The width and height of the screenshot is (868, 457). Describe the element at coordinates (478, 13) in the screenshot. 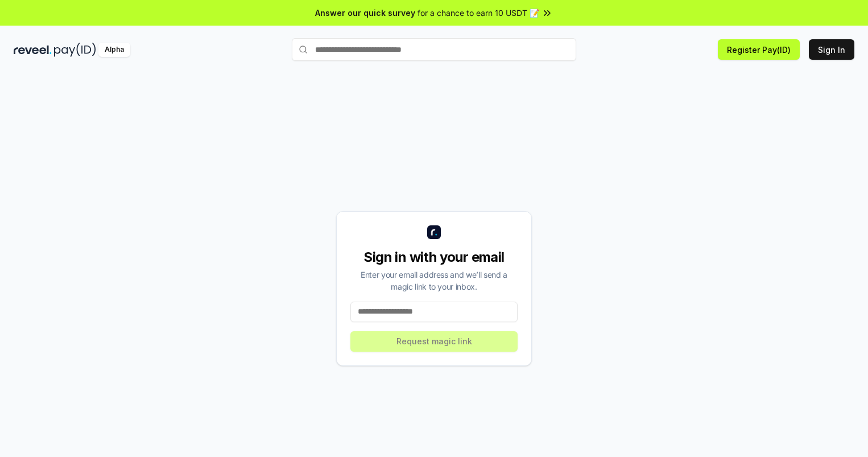

I see `span: for a chance to earn 10 USDT 📝` at that location.